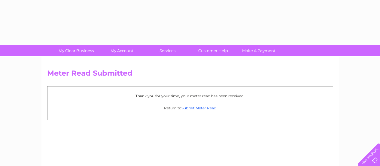 This screenshot has width=380, height=166. What do you see at coordinates (190, 108) in the screenshot?
I see `p: Return to` at bounding box center [190, 108].